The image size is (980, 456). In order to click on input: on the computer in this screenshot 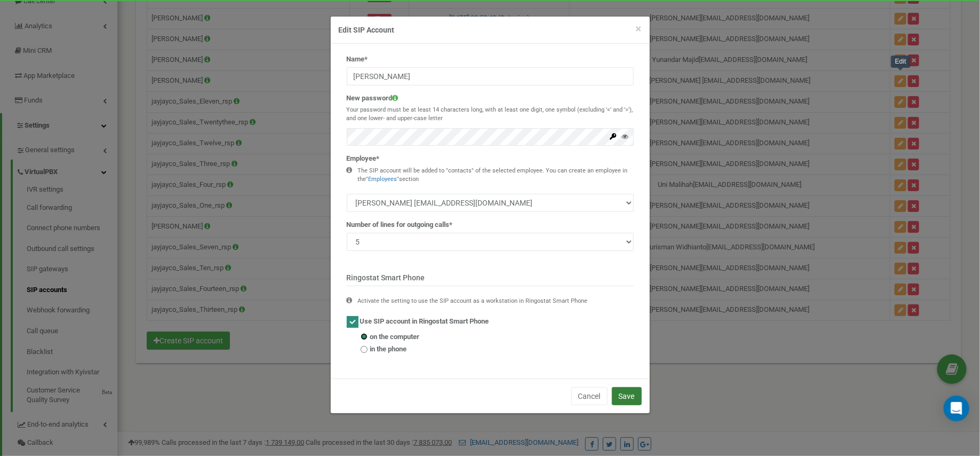, I will do `click(364, 336)`.